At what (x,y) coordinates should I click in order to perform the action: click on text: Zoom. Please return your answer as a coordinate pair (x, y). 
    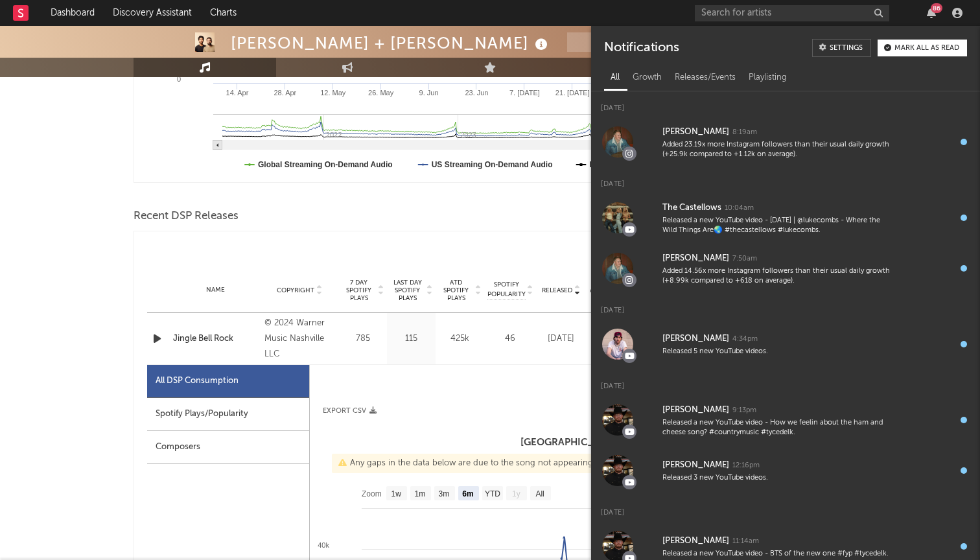
    Looking at the image, I should click on (371, 494).